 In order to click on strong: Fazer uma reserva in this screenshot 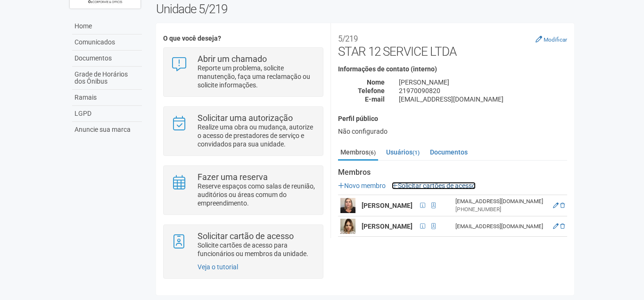, I will do `click(232, 177)`.